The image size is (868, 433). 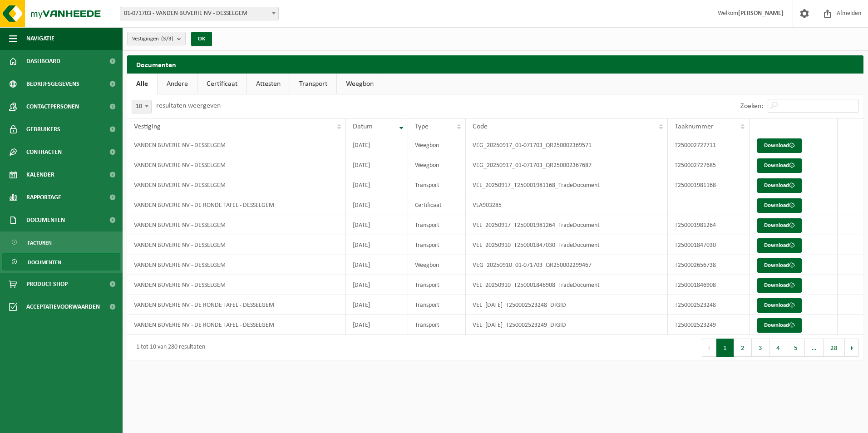 I want to click on td: VEG_20250917_01-071703_QR250002369571, so click(x=566, y=145).